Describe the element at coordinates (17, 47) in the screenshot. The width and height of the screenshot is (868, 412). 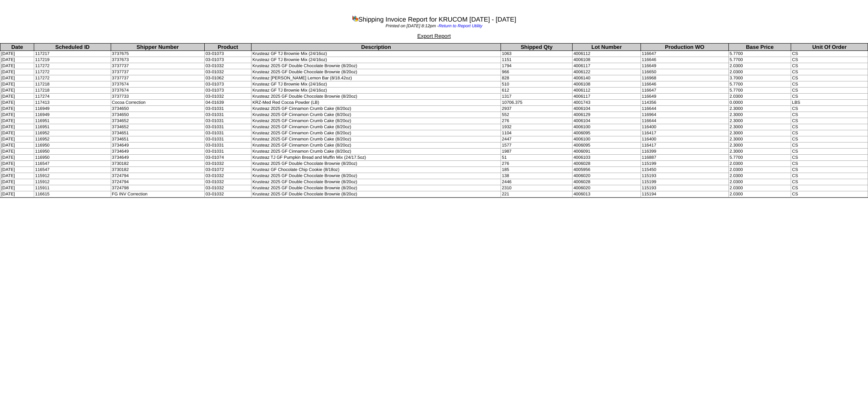
I see `th: Date` at that location.